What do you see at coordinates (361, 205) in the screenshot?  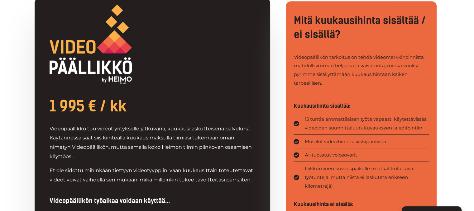 I see `p: Kuukausihinta ei sisällä:` at bounding box center [361, 205].